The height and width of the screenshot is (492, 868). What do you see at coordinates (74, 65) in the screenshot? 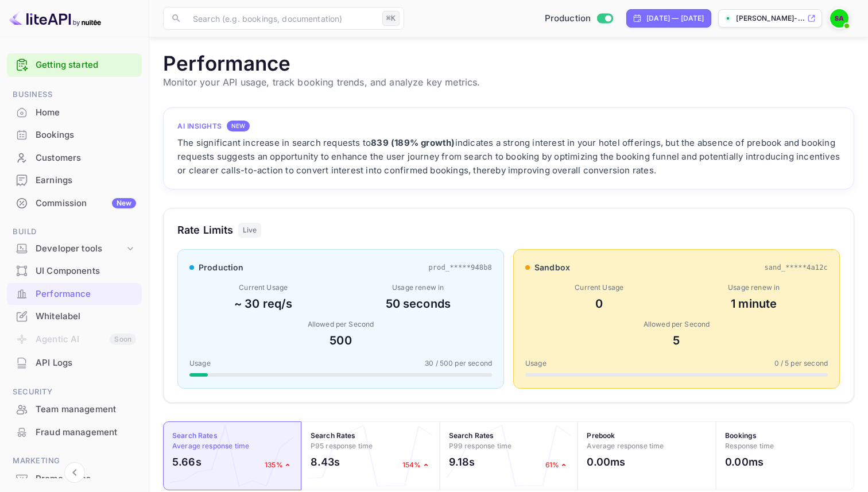
I see `div: Getting started` at bounding box center [74, 65].